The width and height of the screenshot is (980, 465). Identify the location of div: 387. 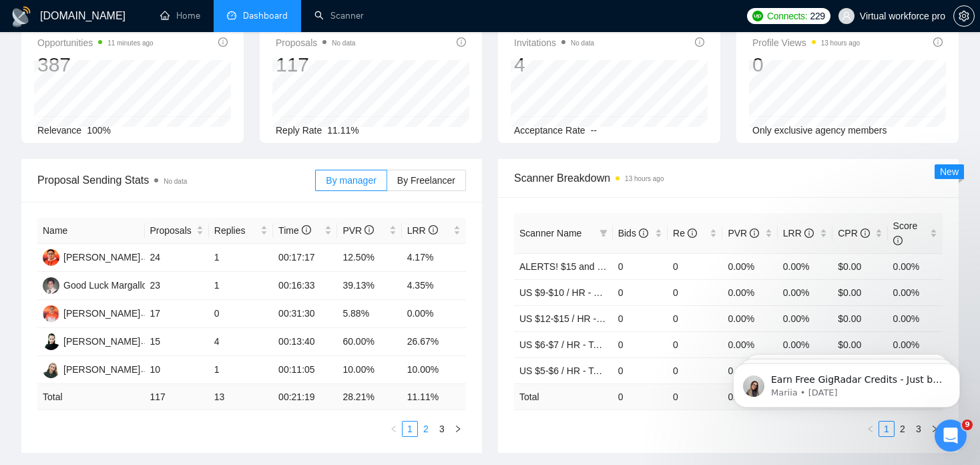
(95, 65).